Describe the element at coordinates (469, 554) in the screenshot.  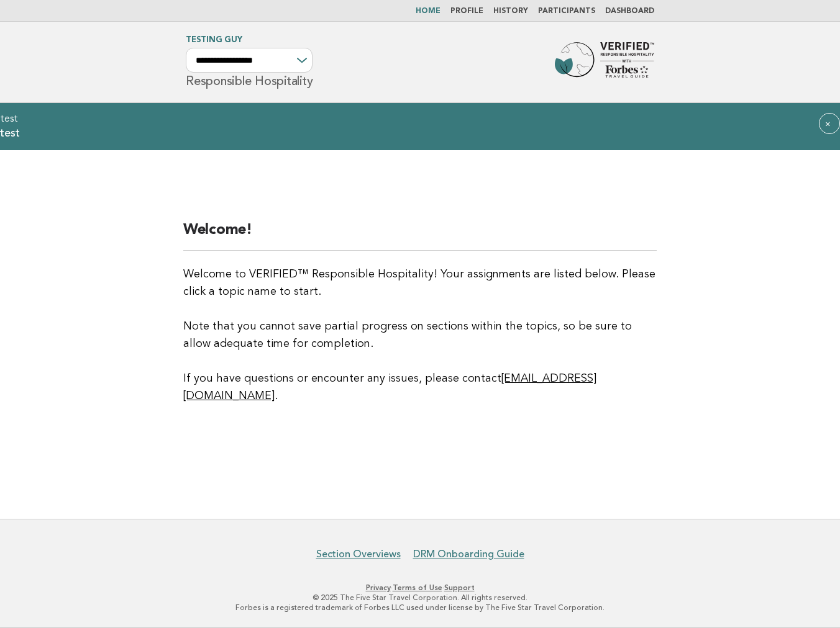
I see `a: DRM Onboarding Guide` at that location.